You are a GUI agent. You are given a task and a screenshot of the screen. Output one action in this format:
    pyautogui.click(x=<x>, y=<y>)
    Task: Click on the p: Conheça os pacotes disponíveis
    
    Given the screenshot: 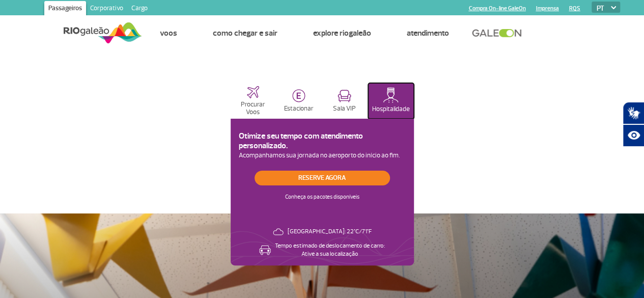 What is the action you would take?
    pyautogui.click(x=322, y=194)
    